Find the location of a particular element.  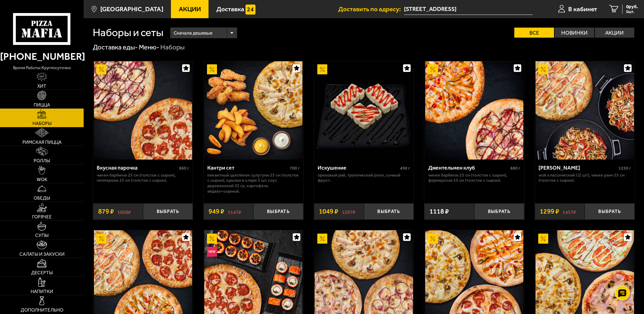

span: Хит is located at coordinates (42, 86).